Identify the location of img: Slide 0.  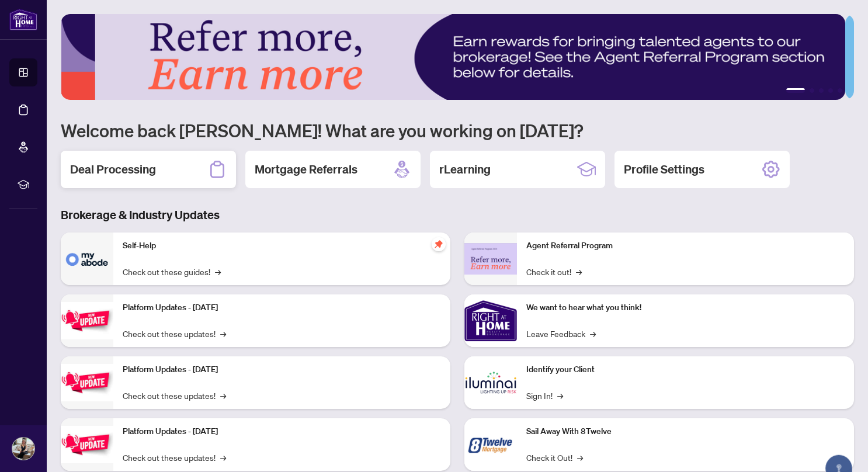
(453, 57).